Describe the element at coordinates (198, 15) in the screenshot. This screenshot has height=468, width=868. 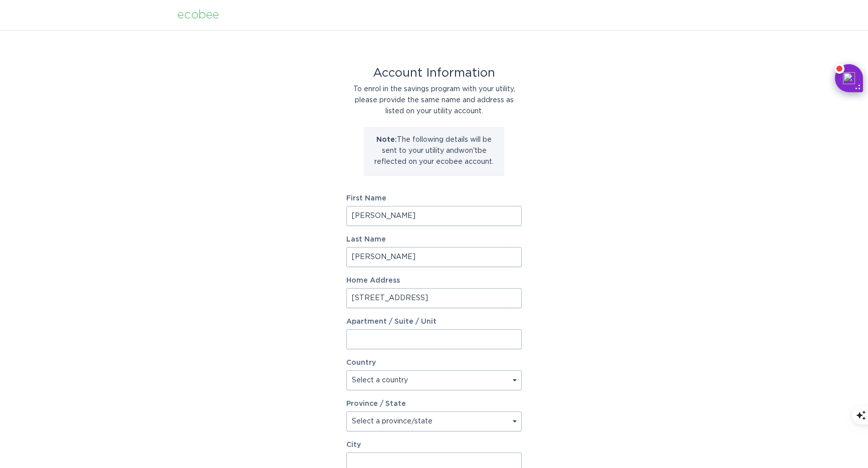
I see `div: ecobee` at that location.